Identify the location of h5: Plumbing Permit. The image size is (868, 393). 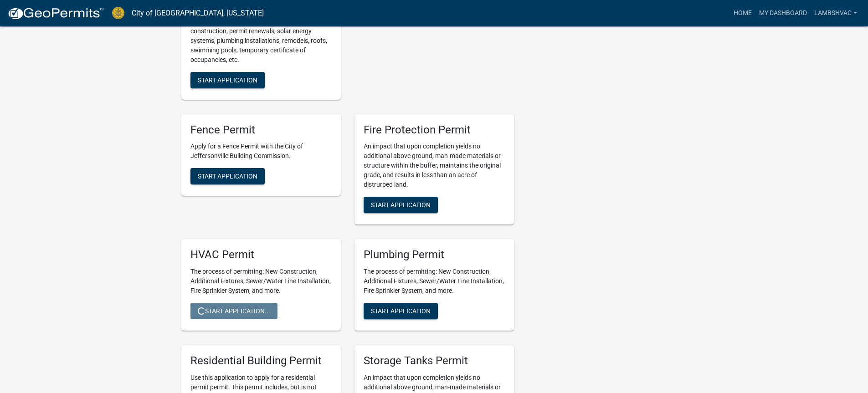
(434, 255).